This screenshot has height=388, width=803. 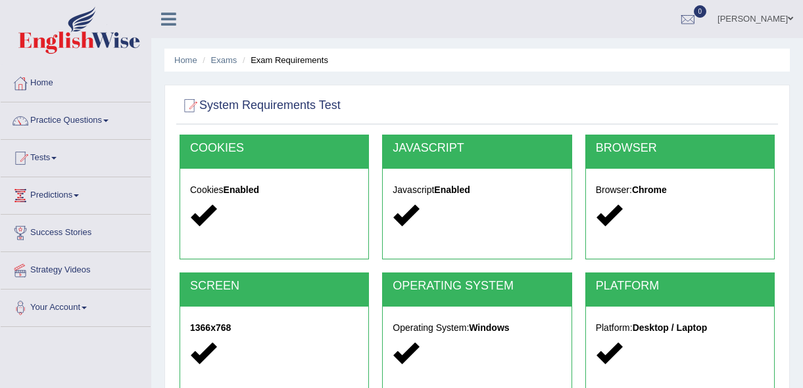 What do you see at coordinates (700, 11) in the screenshot?
I see `span: 0` at bounding box center [700, 11].